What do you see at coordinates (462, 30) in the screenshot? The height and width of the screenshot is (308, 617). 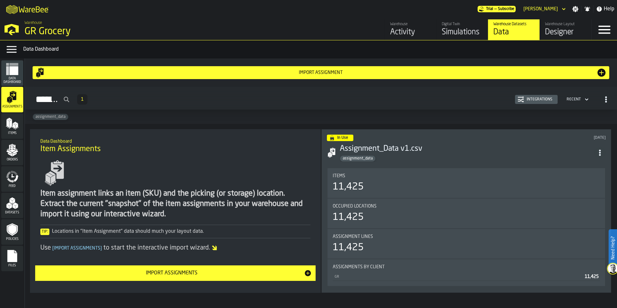 I see `a: link-to-/wh/i/e451d98b-95f6-4604-91ff-c80219f9c36d/simulations` at bounding box center [462, 30].